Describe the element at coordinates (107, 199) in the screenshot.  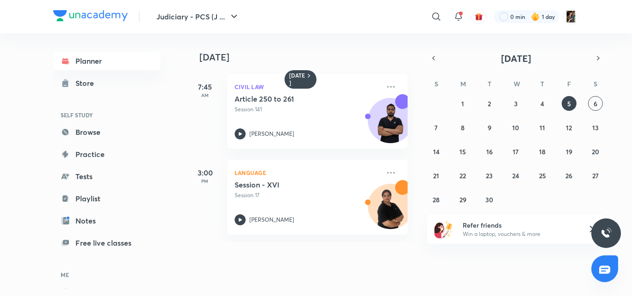
I see `a: Playlist` at that location.